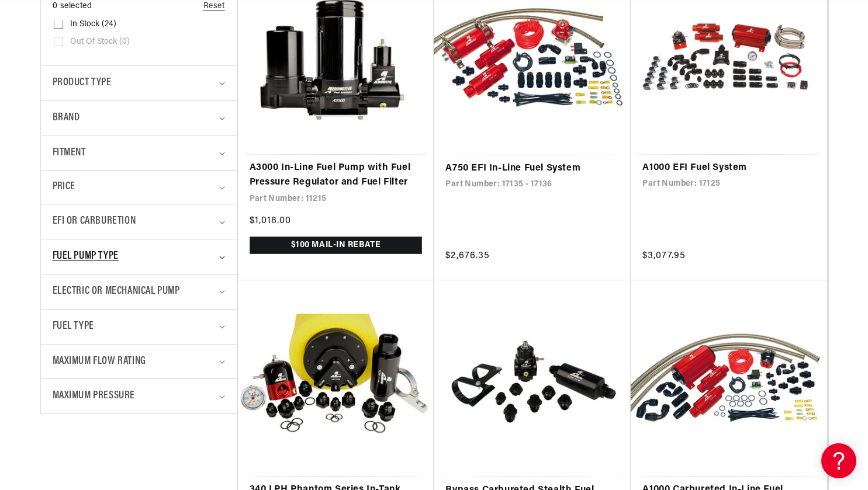  I want to click on span: Fitment, so click(69, 153).